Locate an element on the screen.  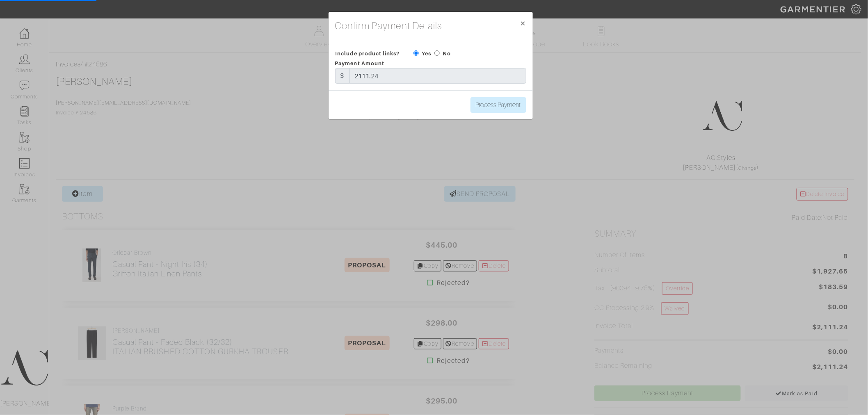
label: No is located at coordinates (446, 53).